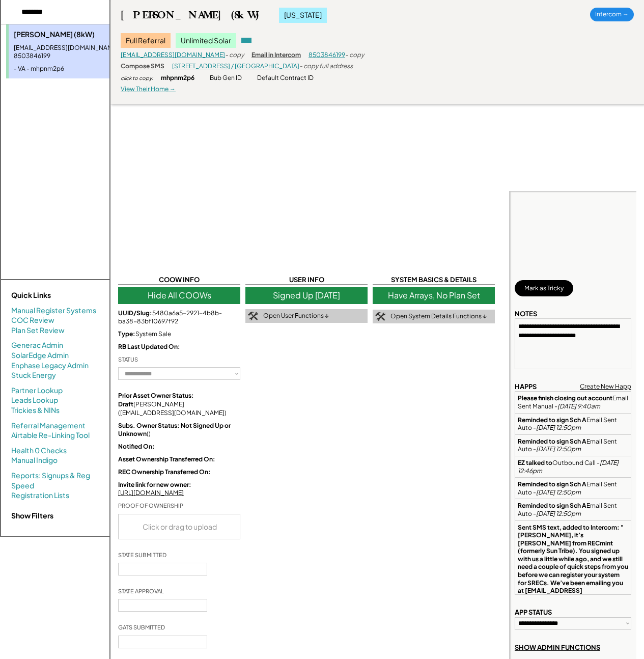 The image size is (644, 659). Describe the element at coordinates (32, 320) in the screenshot. I see `a: COC Review` at that location.